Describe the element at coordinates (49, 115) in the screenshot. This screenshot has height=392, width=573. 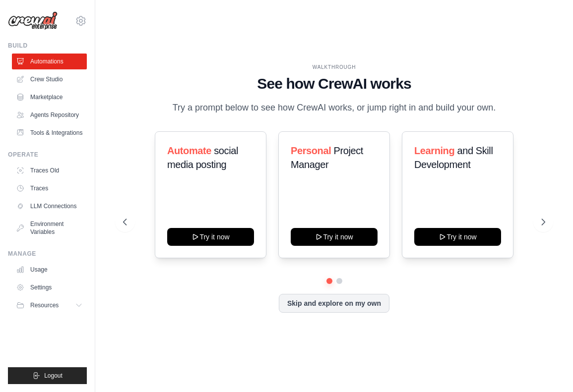
I see `a: Agents Repository` at that location.